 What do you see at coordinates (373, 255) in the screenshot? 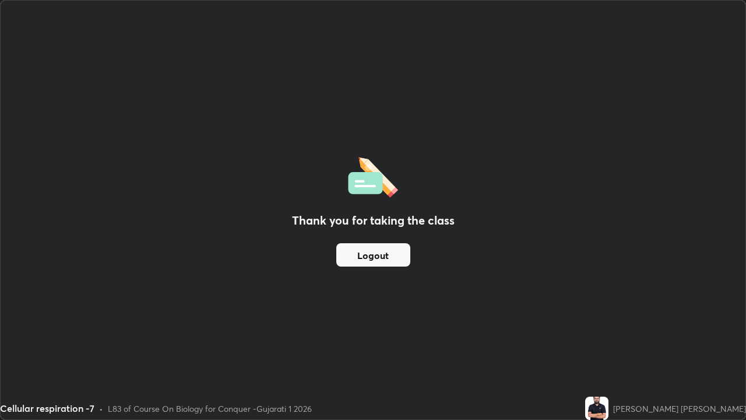
I see `button: Logout` at bounding box center [373, 255].